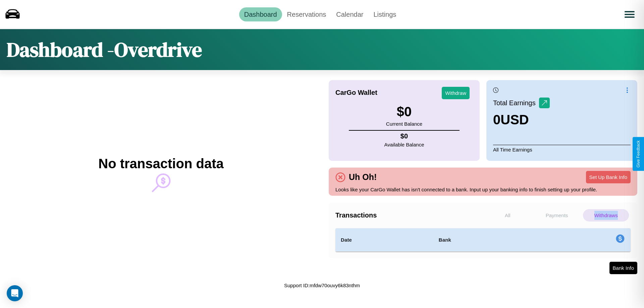 The width and height of the screenshot is (644, 308). What do you see at coordinates (404, 136) in the screenshot?
I see `h4: $ 0` at bounding box center [404, 136].